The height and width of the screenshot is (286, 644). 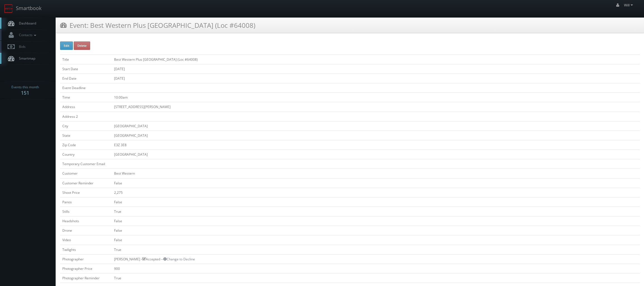 I want to click on td: Address 2, so click(x=86, y=116).